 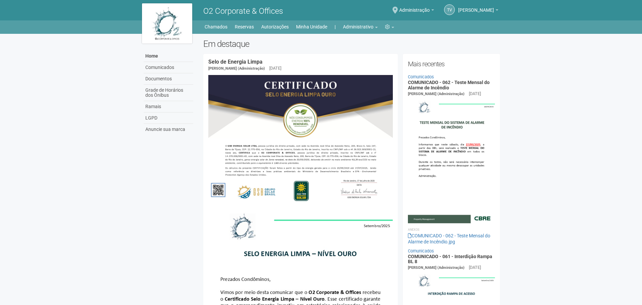 I want to click on img: logo.jpg, so click(x=167, y=23).